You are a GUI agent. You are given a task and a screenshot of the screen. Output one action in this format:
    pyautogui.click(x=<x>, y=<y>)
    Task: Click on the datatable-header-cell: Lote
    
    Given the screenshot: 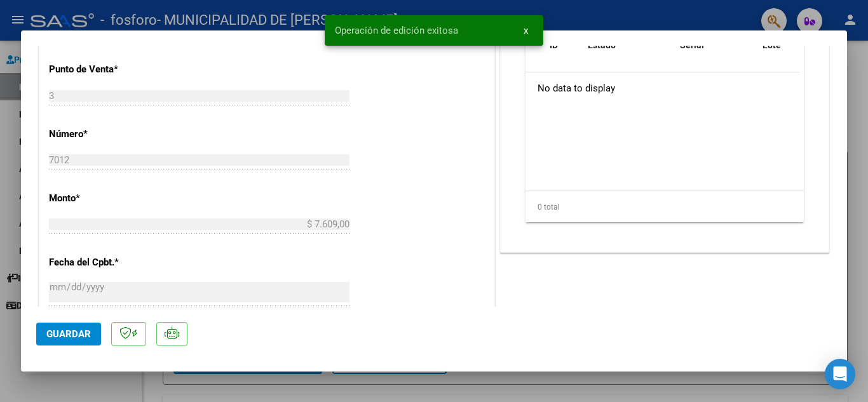 What is the action you would take?
    pyautogui.click(x=784, y=52)
    